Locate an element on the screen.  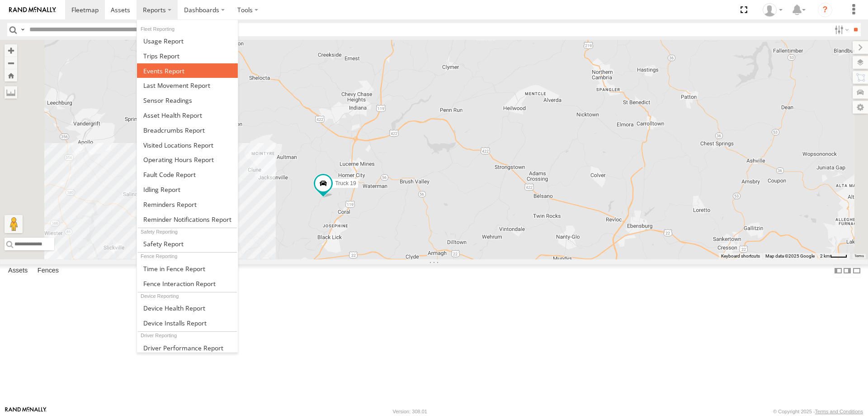
a: Sensor Readings is located at coordinates (187, 100).